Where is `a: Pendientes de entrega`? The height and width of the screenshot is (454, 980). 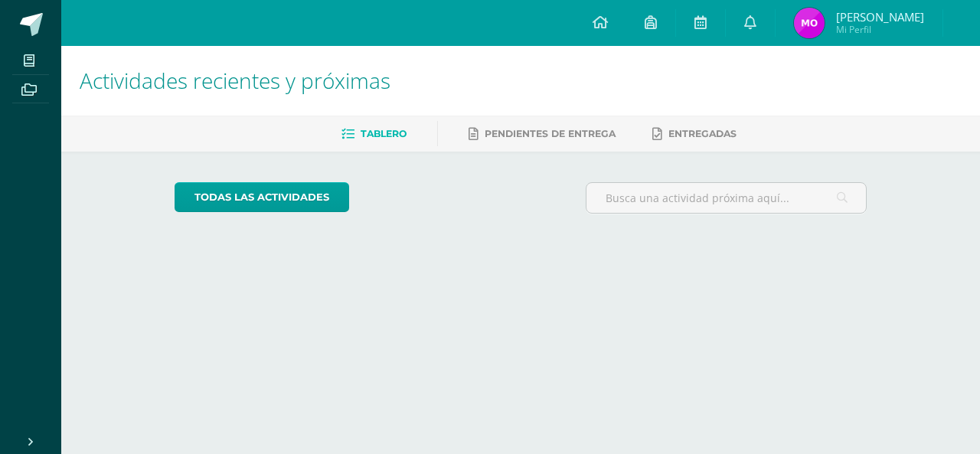 a: Pendientes de entrega is located at coordinates (542, 134).